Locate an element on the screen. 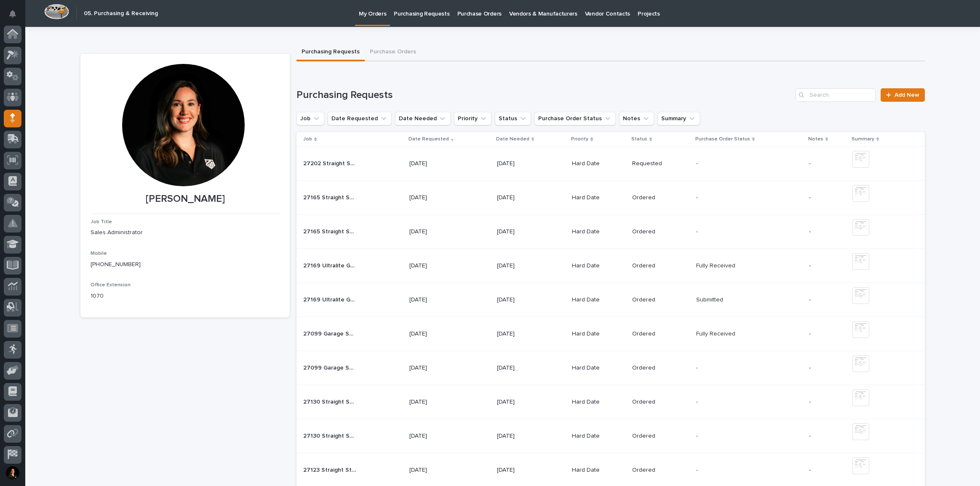  button: Notifications is located at coordinates (13, 13).